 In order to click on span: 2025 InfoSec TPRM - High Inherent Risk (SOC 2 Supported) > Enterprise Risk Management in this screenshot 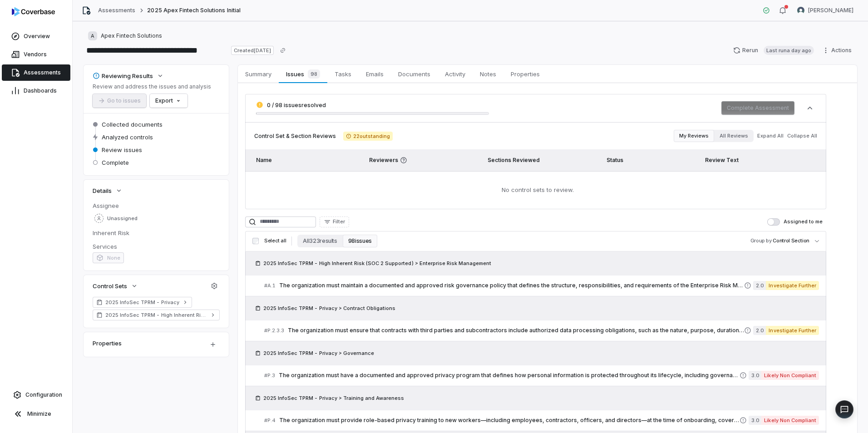, I will do `click(377, 263)`.